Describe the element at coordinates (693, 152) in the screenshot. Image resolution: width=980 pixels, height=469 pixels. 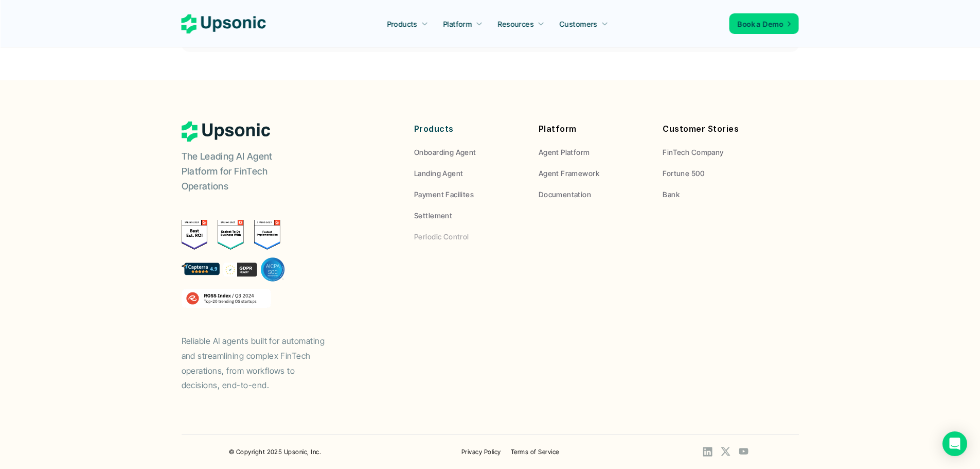
I see `p: FinTech Company` at that location.